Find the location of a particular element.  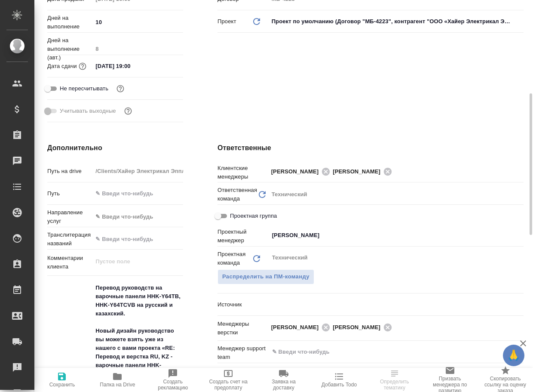

p: Транслитерация названий is located at coordinates (70, 239).